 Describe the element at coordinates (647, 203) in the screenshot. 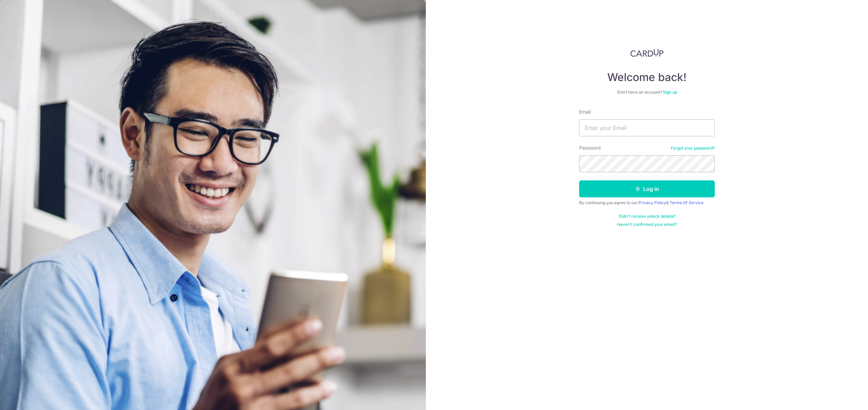

I see `div: By continuing you agree to our &` at that location.